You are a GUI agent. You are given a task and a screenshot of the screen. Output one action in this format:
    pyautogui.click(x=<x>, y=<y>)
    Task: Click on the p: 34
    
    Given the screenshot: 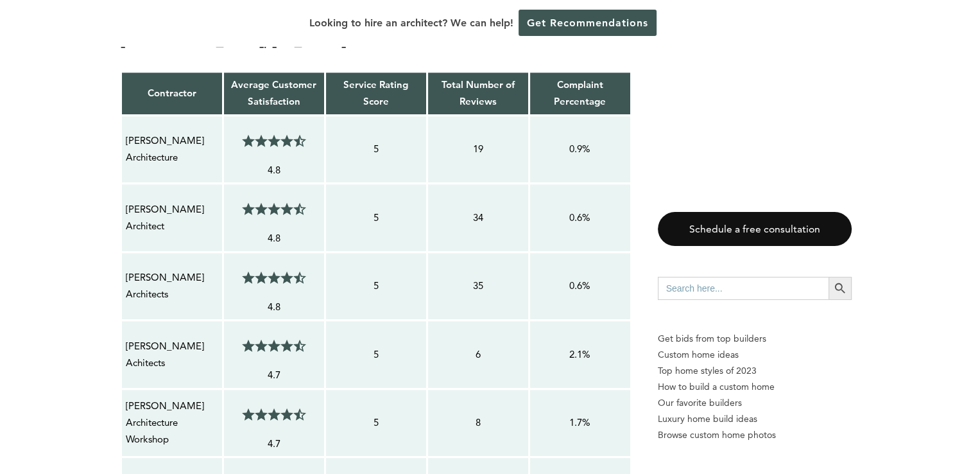 What is the action you would take?
    pyautogui.click(x=478, y=218)
    